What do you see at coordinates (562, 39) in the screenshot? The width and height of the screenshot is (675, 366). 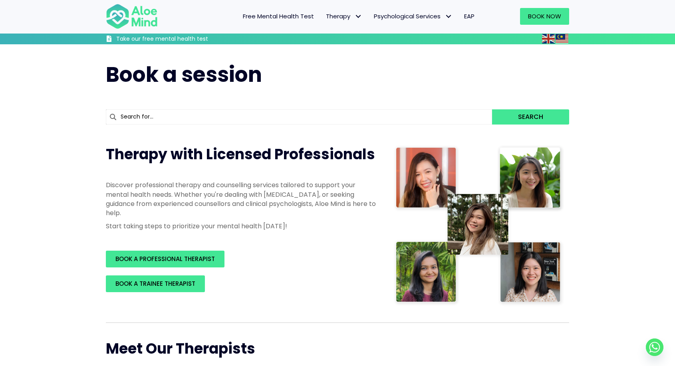 I see `img: ms` at bounding box center [562, 39].